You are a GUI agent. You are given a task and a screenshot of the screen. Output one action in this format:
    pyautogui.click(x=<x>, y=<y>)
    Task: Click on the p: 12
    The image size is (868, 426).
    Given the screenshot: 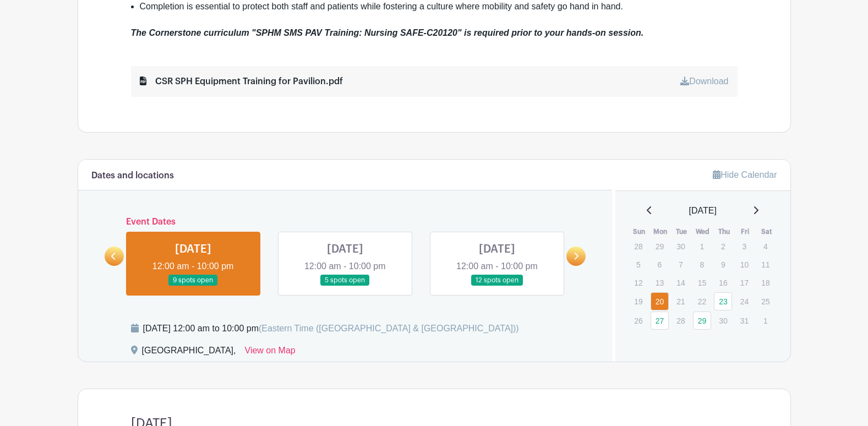 What is the action you would take?
    pyautogui.click(x=638, y=282)
    